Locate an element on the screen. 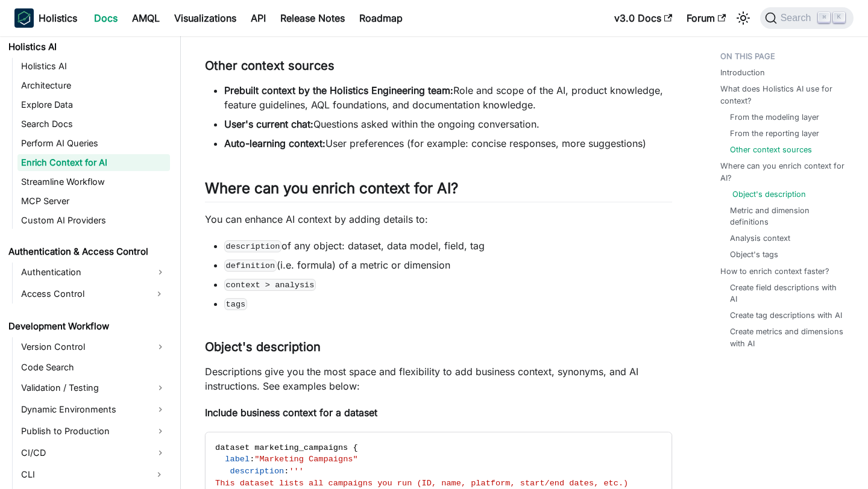 The image size is (868, 489). a: Perform AI Queries is located at coordinates (93, 143).